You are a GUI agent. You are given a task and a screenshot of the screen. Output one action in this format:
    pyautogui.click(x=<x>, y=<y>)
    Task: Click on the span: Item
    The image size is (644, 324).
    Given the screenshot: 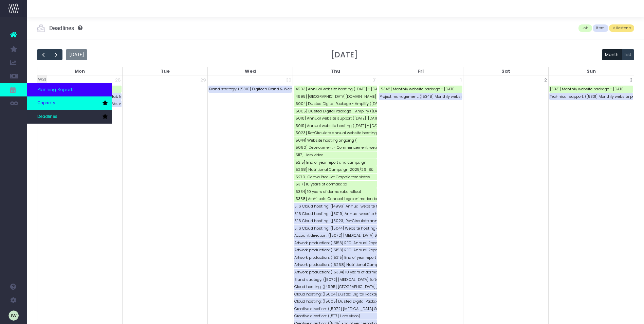 What is the action you would take?
    pyautogui.click(x=601, y=28)
    